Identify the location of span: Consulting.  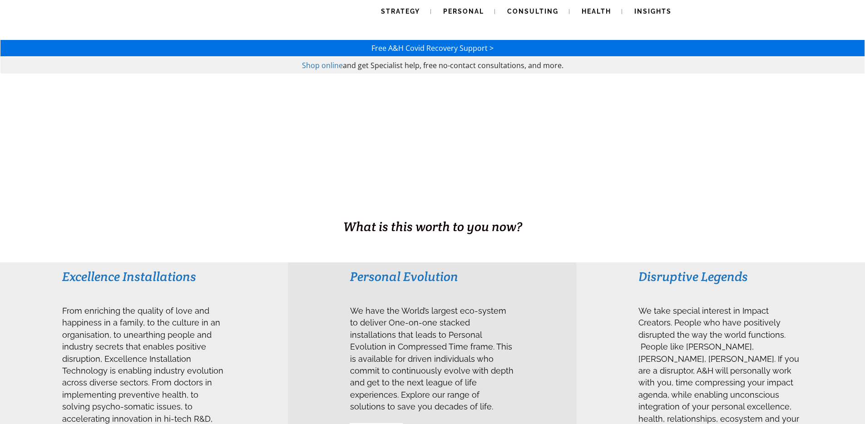
(533, 11).